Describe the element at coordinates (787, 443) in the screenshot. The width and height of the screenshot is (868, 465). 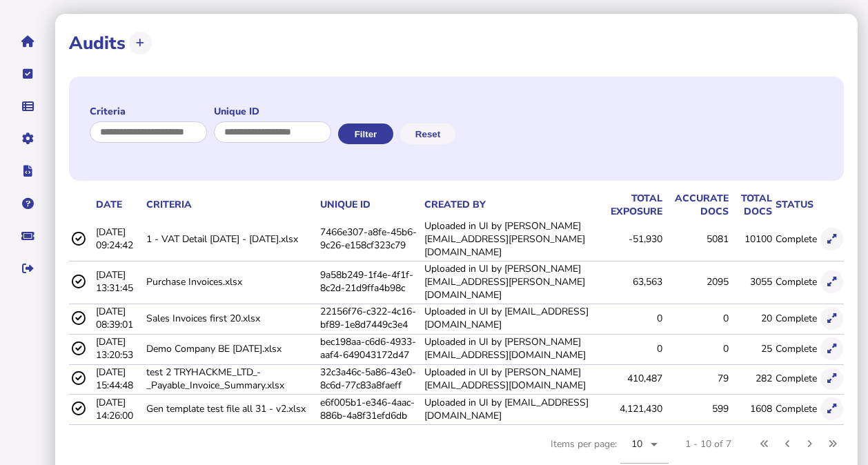
I see `button: Previous page` at that location.